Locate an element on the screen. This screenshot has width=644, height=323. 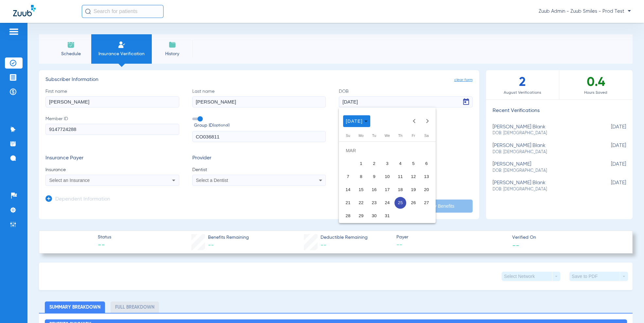
span: 16 is located at coordinates (374, 190).